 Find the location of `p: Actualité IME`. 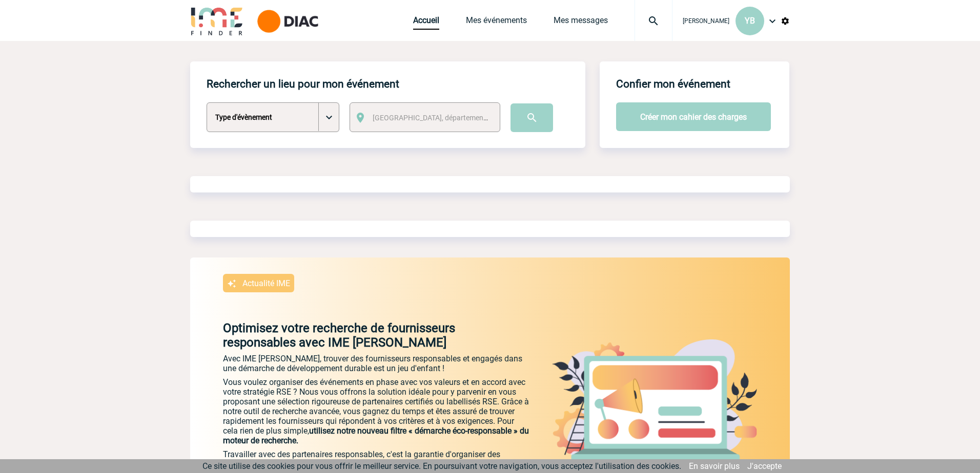

p: Actualité IME is located at coordinates (266, 283).